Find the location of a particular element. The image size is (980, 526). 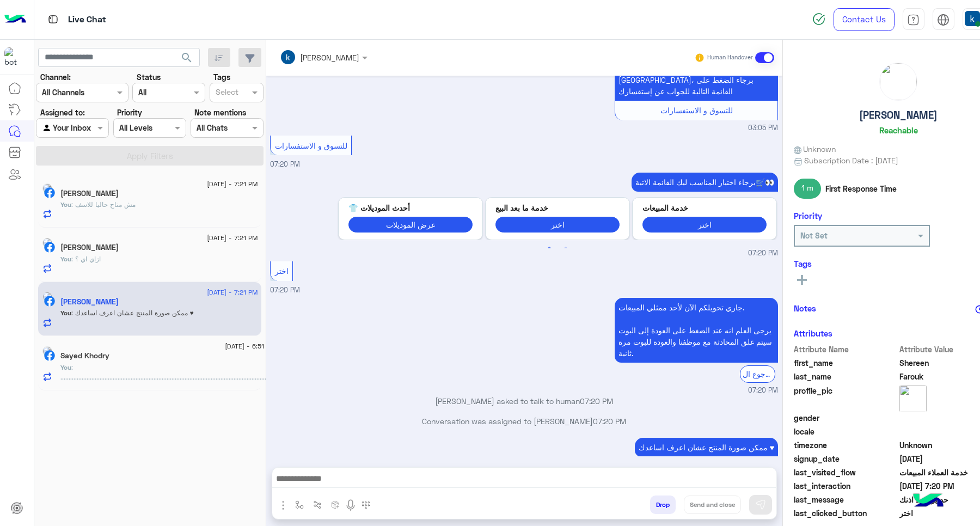

span: search is located at coordinates (187, 58).